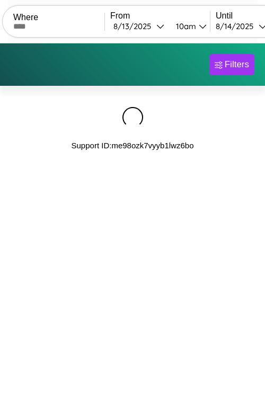  What do you see at coordinates (59, 17) in the screenshot?
I see `label: Where` at bounding box center [59, 17].